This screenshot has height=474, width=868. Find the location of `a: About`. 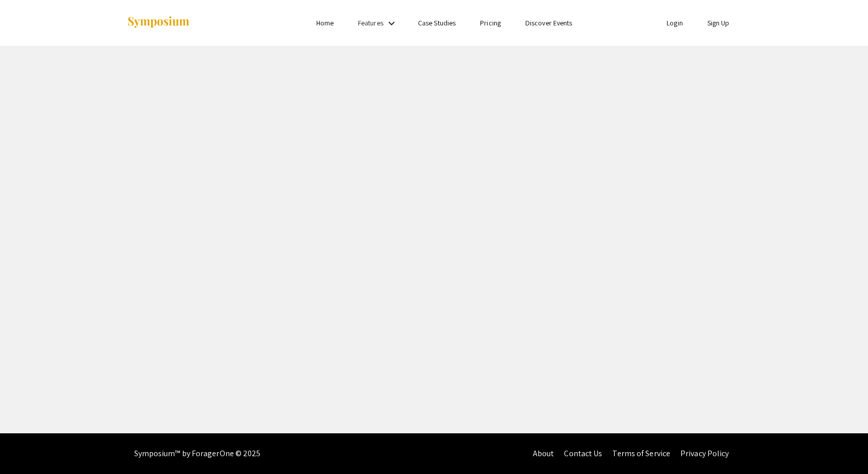

a: About is located at coordinates (543, 453).